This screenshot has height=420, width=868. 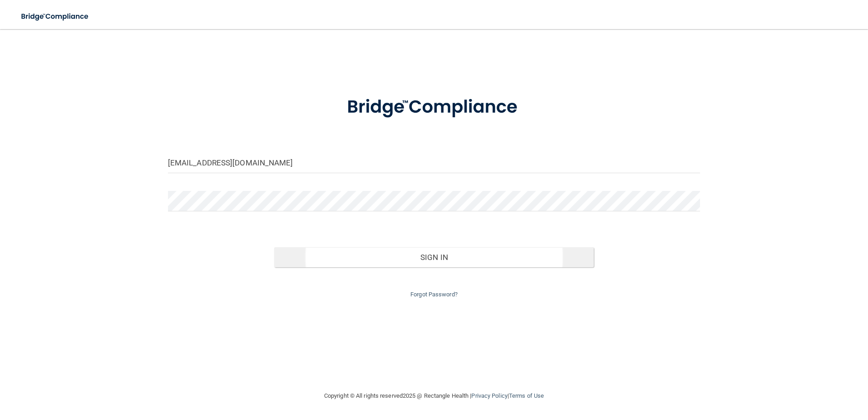 What do you see at coordinates (434, 257) in the screenshot?
I see `button: Sign In` at bounding box center [434, 257].